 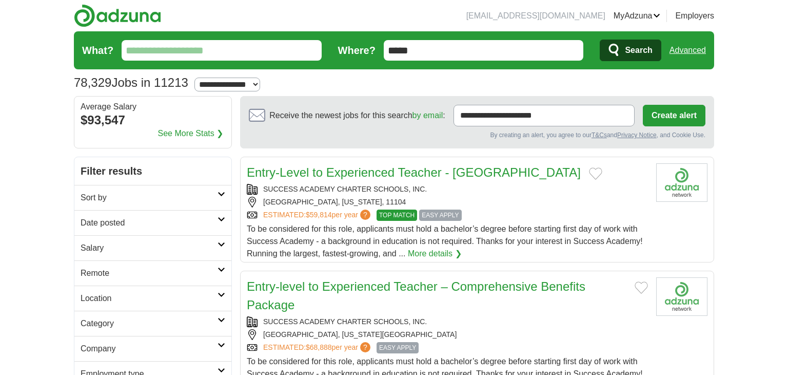 What do you see at coordinates (397, 215) in the screenshot?
I see `span: TOP MATCH` at bounding box center [397, 215].